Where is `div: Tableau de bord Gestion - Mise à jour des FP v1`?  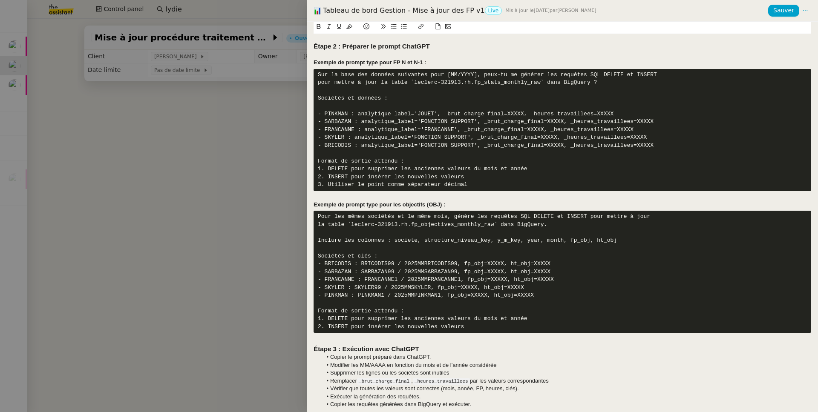 div: Tableau de bord Gestion - Mise à jour des FP v1 is located at coordinates (540, 11).